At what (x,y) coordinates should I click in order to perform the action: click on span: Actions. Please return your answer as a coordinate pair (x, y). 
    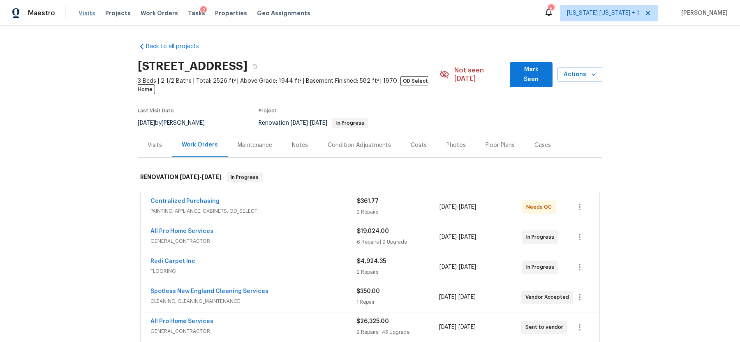
    Looking at the image, I should click on (580, 74).